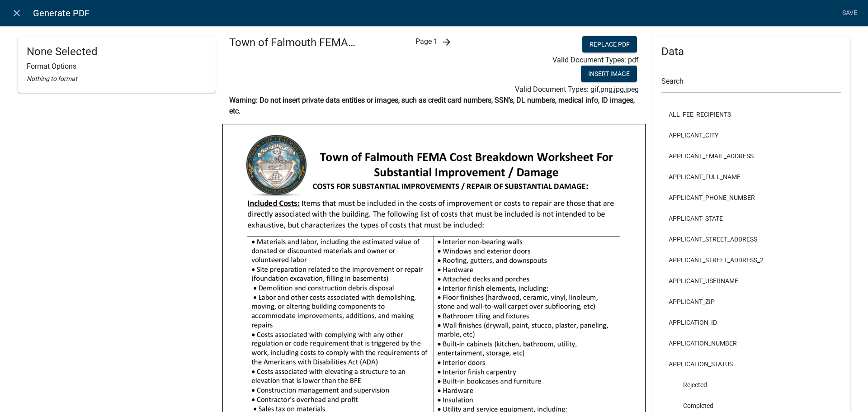  Describe the element at coordinates (751, 302) in the screenshot. I see `li: APPLICANT_ZIP` at that location.